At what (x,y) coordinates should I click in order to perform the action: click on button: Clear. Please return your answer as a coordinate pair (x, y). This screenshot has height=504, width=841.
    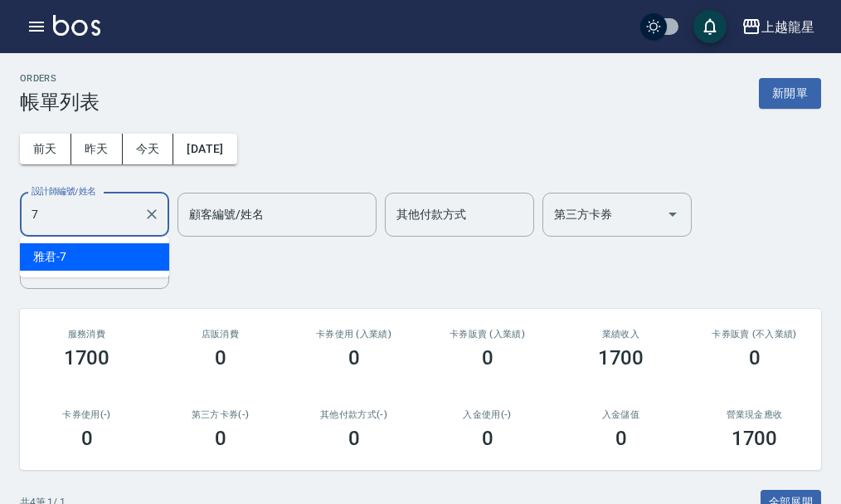
    Looking at the image, I should click on (152, 214).